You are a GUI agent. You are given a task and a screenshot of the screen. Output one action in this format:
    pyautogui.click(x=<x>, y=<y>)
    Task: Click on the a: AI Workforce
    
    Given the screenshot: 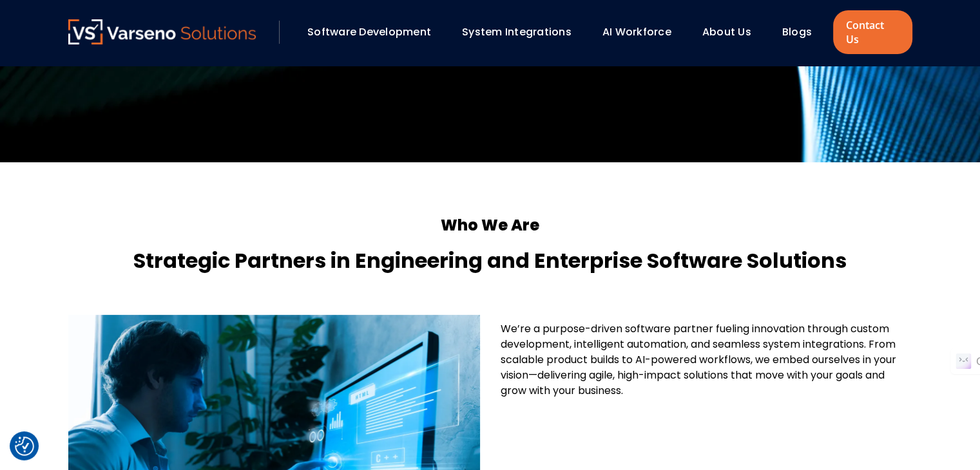 What is the action you would take?
    pyautogui.click(x=636, y=31)
    